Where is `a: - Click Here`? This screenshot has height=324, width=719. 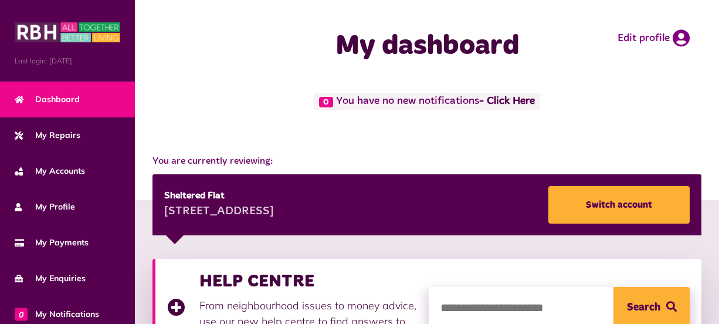
a: - Click Here is located at coordinates (507, 101).